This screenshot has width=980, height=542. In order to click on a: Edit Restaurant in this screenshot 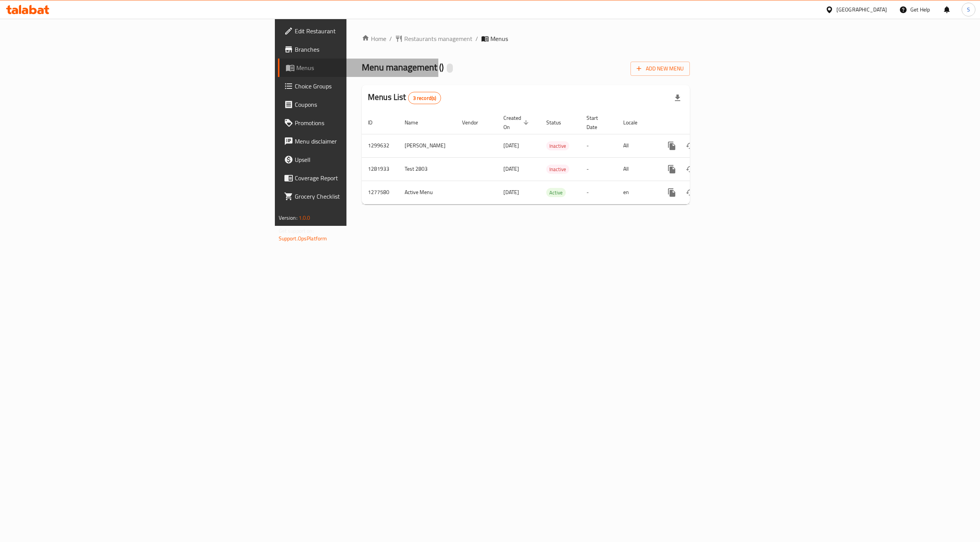, I will do `click(358, 31)`.